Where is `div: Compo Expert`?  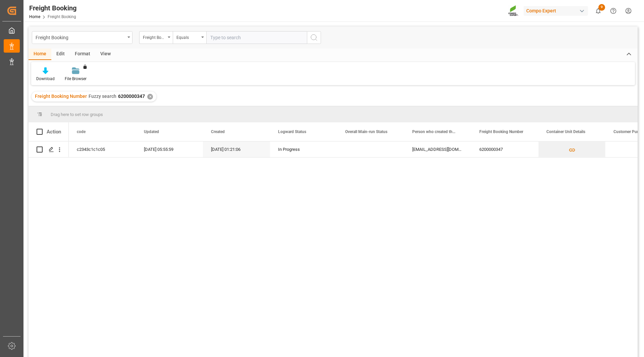 div: Compo Expert is located at coordinates (556, 10).